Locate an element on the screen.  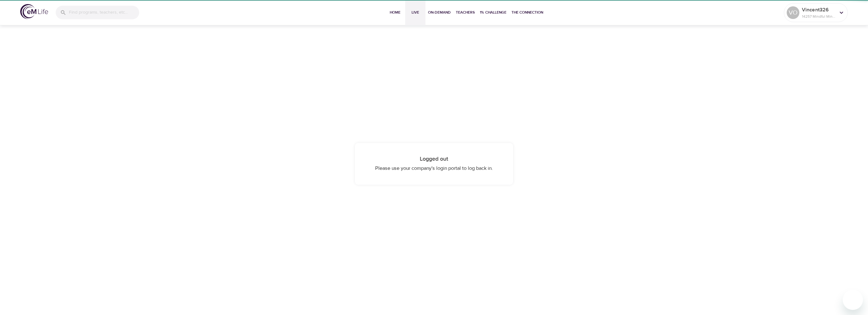
h4: Logged out is located at coordinates (434, 159).